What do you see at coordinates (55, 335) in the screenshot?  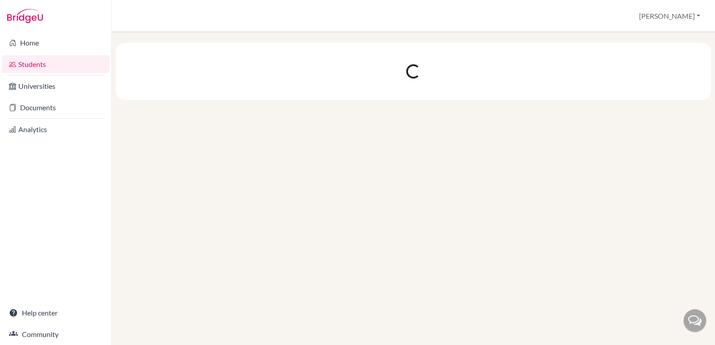 I see `a: Community` at bounding box center [55, 335].